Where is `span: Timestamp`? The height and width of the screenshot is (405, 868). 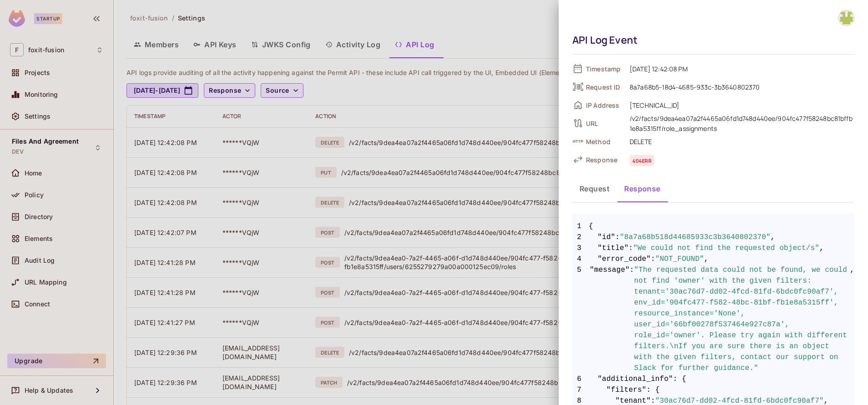 span: Timestamp is located at coordinates (604, 69).